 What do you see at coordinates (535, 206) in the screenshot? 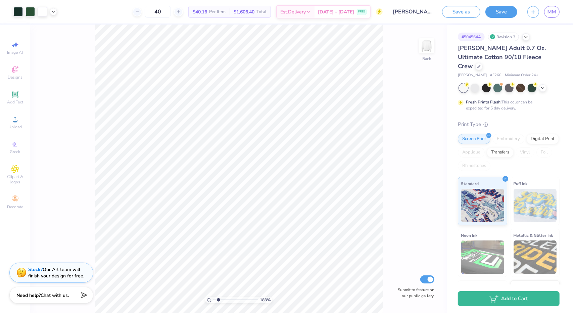
I see `img: Puff Ink` at bounding box center [535, 206].